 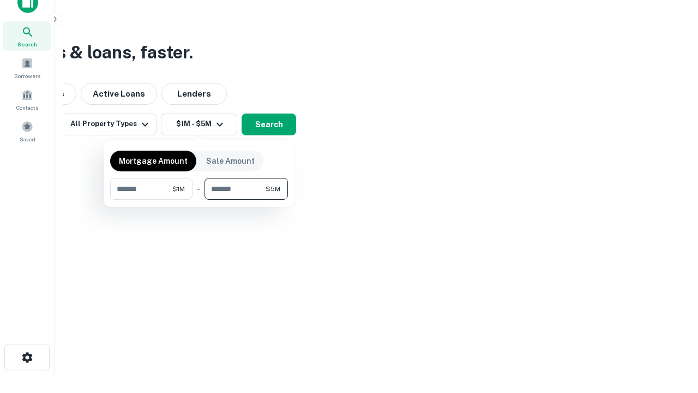 I want to click on div: Chat Widget, so click(x=671, y=297).